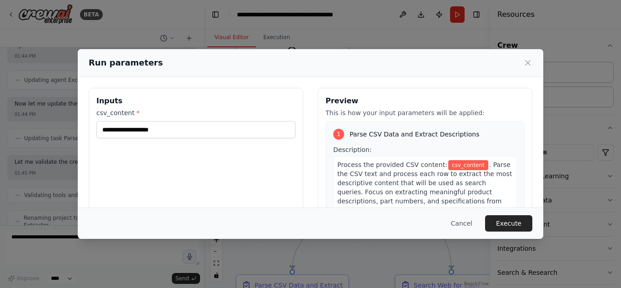  I want to click on p: This is how your input parameters will be applied:, so click(425, 113).